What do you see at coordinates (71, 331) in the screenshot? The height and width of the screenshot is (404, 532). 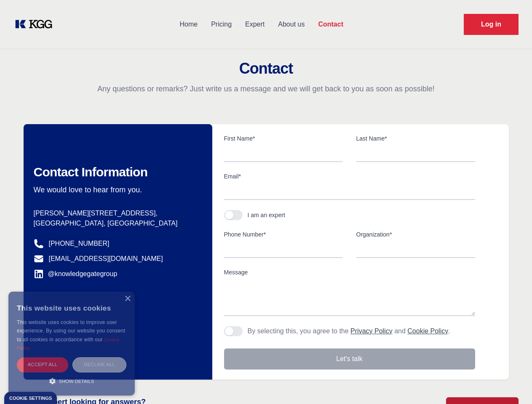 I see `span: This website uses cookies to improve user experience. By using our website you consent to all coo...` at bounding box center [71, 331].